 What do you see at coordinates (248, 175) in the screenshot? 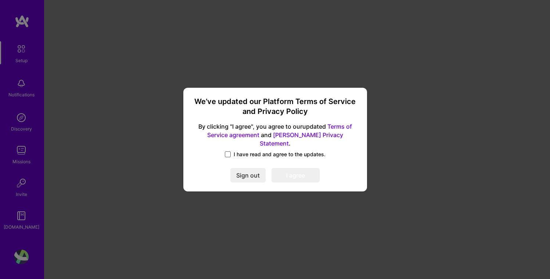
I see `button: Sign out` at bounding box center [248, 175].